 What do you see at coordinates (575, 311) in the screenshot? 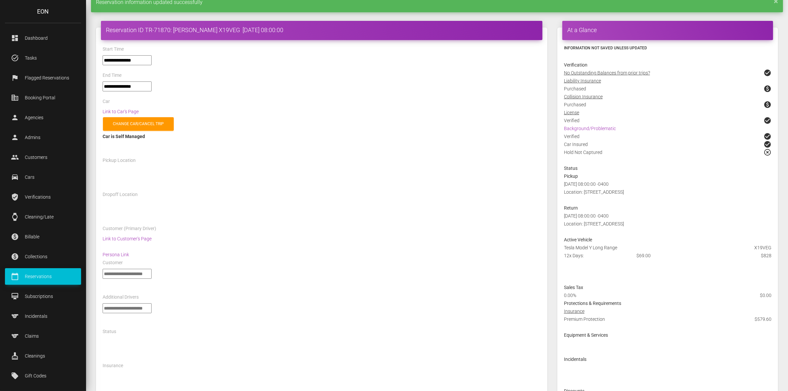
I see `u: Insurance` at bounding box center [575, 311].